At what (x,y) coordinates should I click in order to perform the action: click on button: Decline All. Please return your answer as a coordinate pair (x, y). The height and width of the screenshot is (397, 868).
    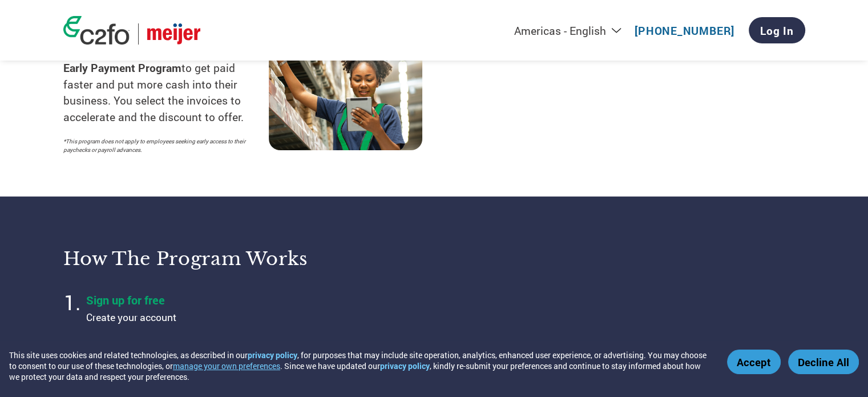
    Looking at the image, I should click on (823, 362).